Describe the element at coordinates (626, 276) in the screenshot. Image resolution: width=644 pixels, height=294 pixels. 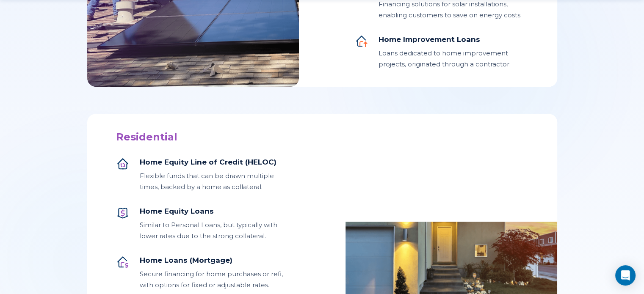
I see `div: Open Intercom Messenger` at that location.